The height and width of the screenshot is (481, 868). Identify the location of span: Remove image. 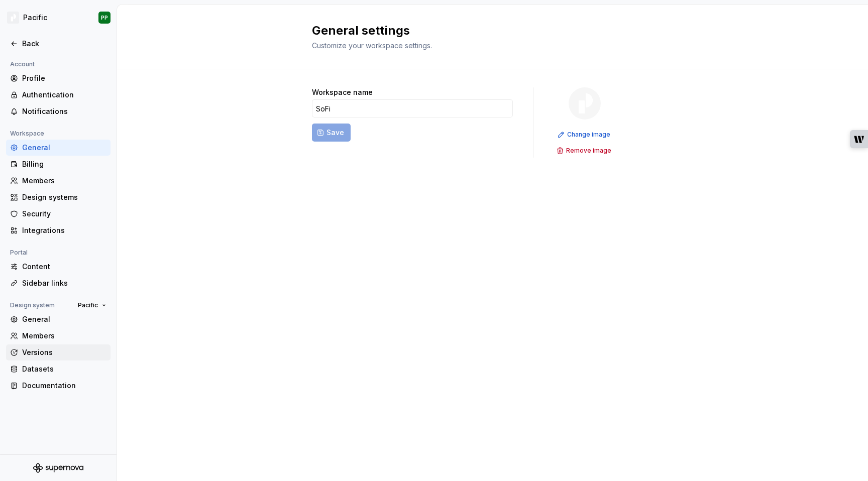
(589, 151).